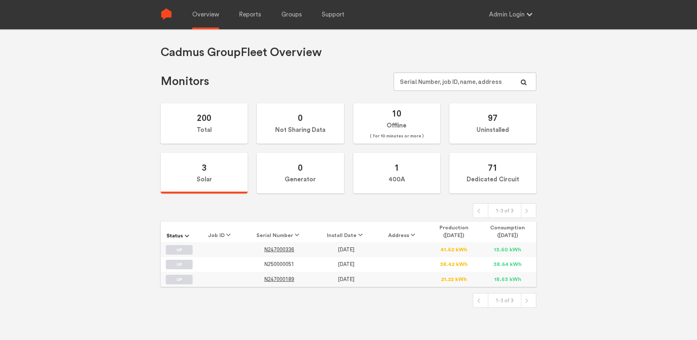  Describe the element at coordinates (204, 168) in the screenshot. I see `span: 3` at that location.